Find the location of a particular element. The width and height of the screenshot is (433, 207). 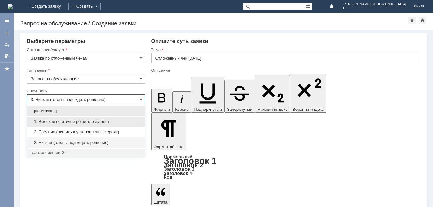

div: Соглашение/Услуга is located at coordinates (85, 49).